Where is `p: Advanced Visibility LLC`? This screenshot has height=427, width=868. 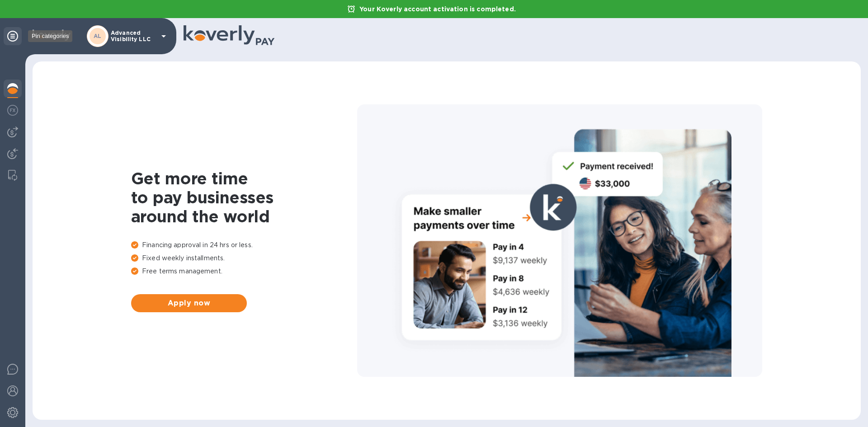 p: Advanced Visibility LLC is located at coordinates (133, 36).